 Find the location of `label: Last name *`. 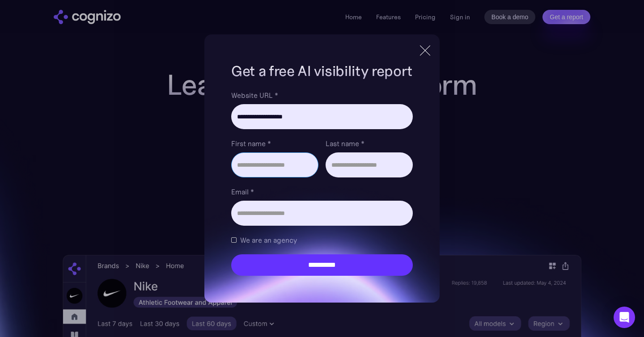

label: Last name * is located at coordinates (369, 144).